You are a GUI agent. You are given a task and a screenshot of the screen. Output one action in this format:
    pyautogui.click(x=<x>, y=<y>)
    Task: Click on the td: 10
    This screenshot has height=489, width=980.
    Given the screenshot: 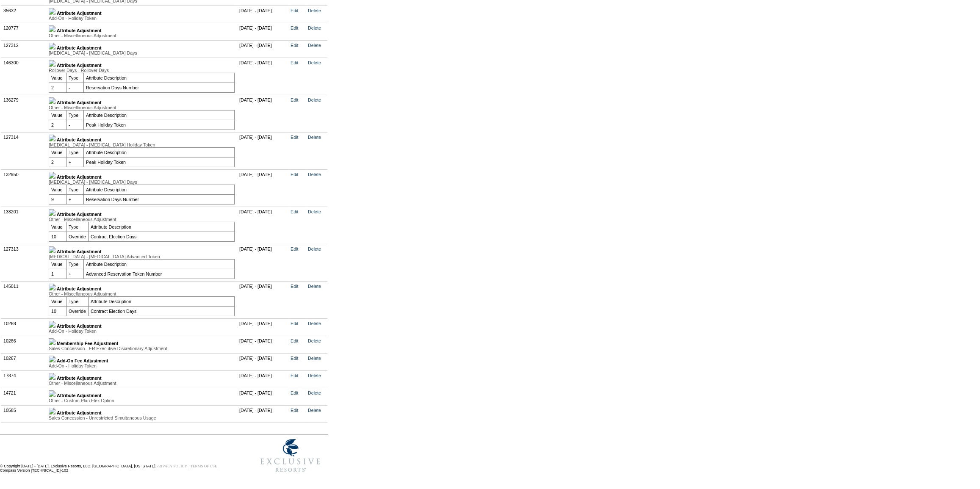 What is the action you would take?
    pyautogui.click(x=57, y=236)
    